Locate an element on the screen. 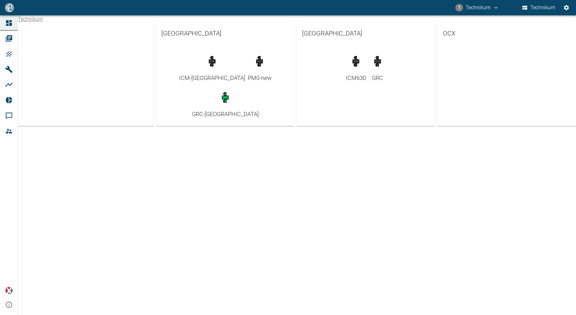 The image size is (576, 315). nav: breadcrumb is located at coordinates (30, 19).